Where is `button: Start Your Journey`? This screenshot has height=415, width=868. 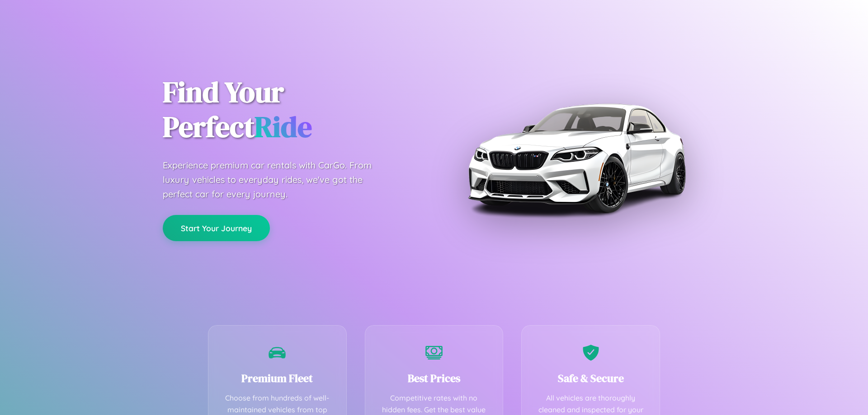
button: Start Your Journey is located at coordinates (216, 228).